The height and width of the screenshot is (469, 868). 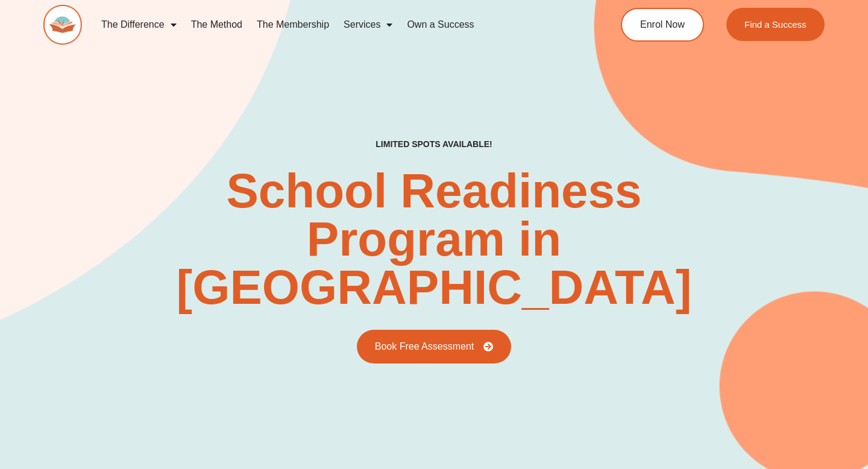 What do you see at coordinates (434, 347) in the screenshot?
I see `a: Book Free Assessment` at bounding box center [434, 347].